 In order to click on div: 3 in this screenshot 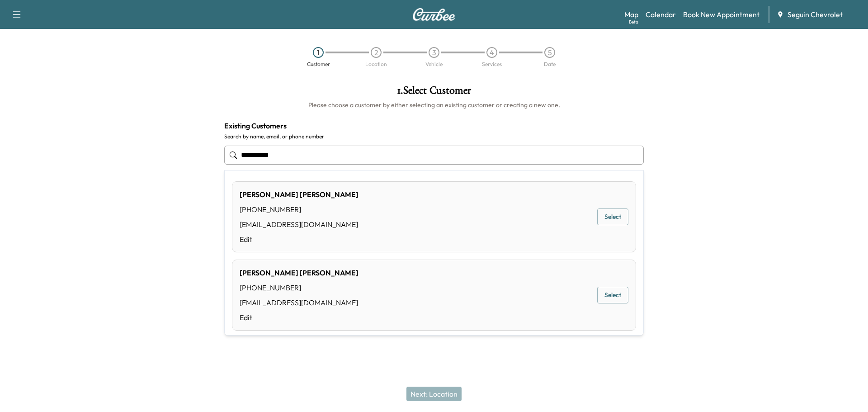, I will do `click(434, 52)`.